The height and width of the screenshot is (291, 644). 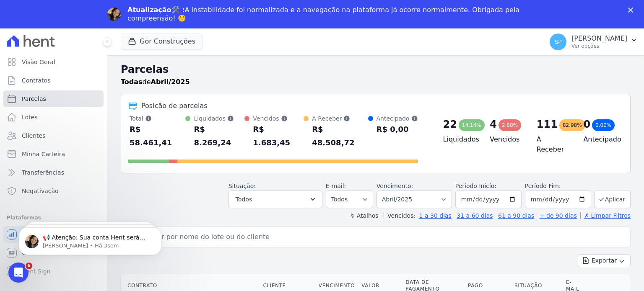 What do you see at coordinates (397, 129) in the screenshot?
I see `div: R$ 0,00` at bounding box center [397, 129].